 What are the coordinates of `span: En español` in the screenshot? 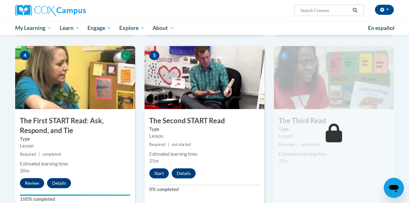 It's located at (381, 28).